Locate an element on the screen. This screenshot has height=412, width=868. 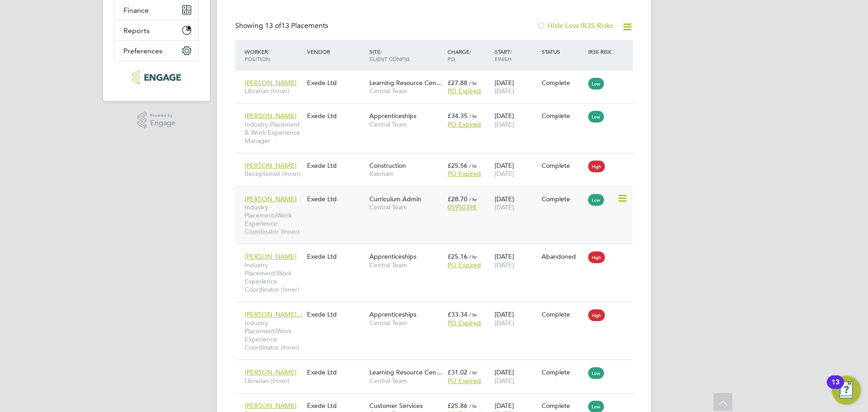
span: £28.70 is located at coordinates (457, 199).